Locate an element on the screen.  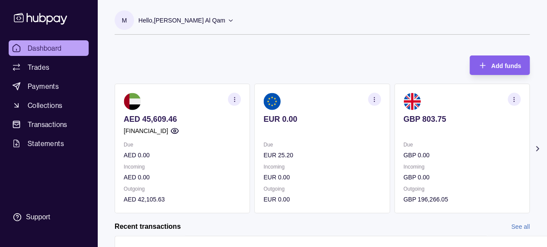
button: Add funds is located at coordinates (500, 65).